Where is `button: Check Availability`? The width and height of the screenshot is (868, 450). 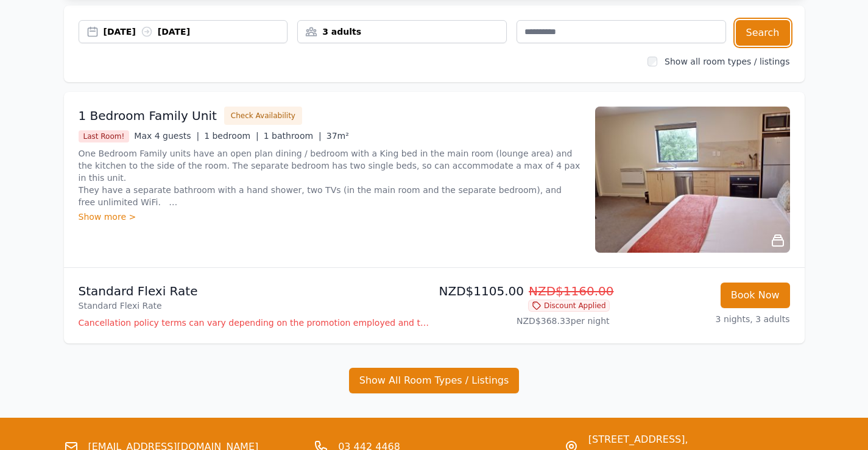
button: Check Availability is located at coordinates (263, 116).